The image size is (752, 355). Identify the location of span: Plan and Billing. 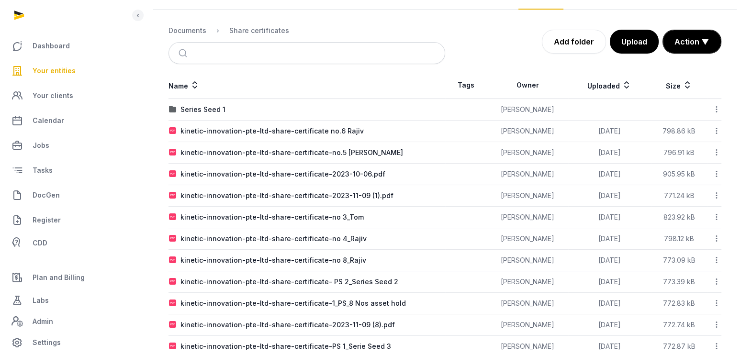
(58, 278).